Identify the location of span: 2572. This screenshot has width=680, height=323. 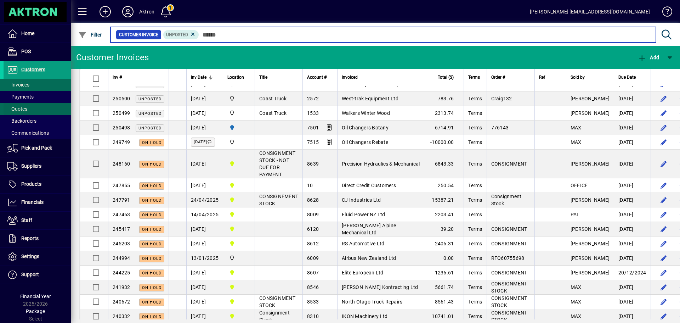
(313, 98).